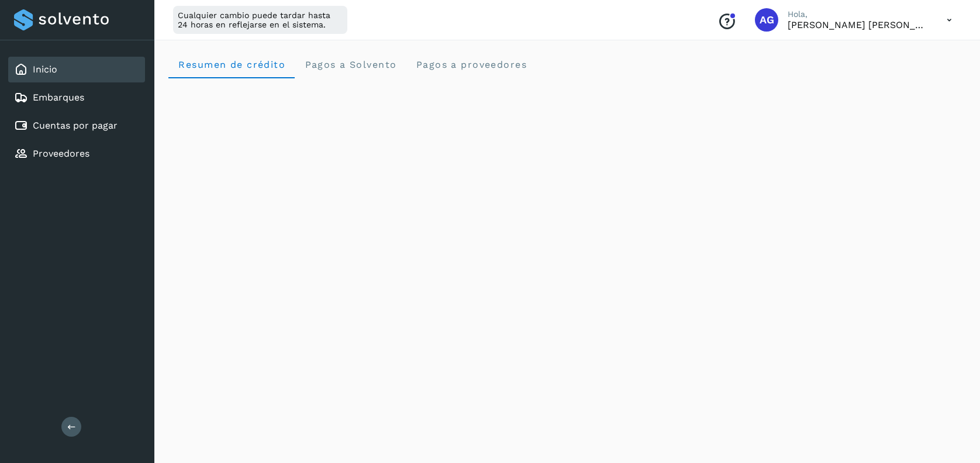  Describe the element at coordinates (58, 97) in the screenshot. I see `a: Embarques` at that location.